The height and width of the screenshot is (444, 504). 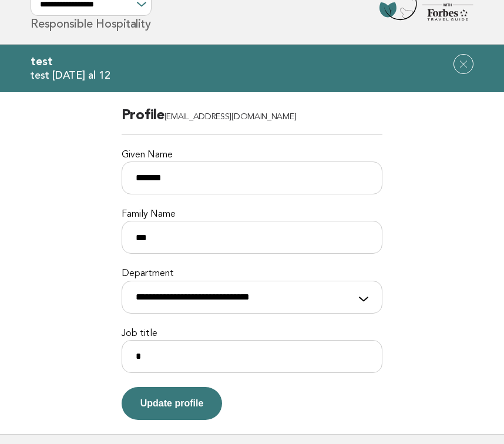 I want to click on h1: test, so click(x=252, y=62).